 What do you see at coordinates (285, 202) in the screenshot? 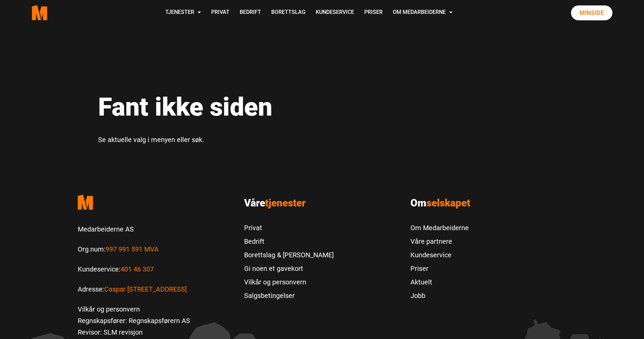
I see `span: tjenester` at bounding box center [285, 202].